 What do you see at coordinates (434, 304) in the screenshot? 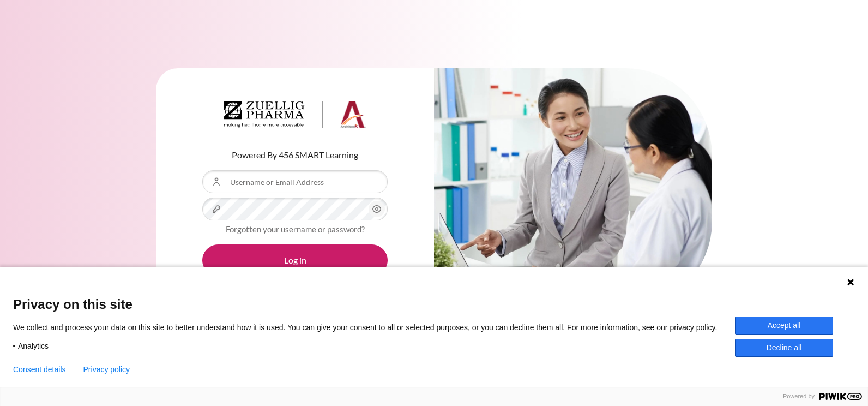
I see `span: Privacy on this site` at bounding box center [434, 304].